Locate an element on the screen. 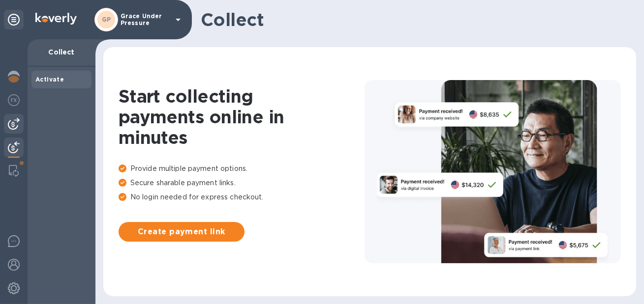 The width and height of the screenshot is (644, 304). b: GP is located at coordinates (106, 19).